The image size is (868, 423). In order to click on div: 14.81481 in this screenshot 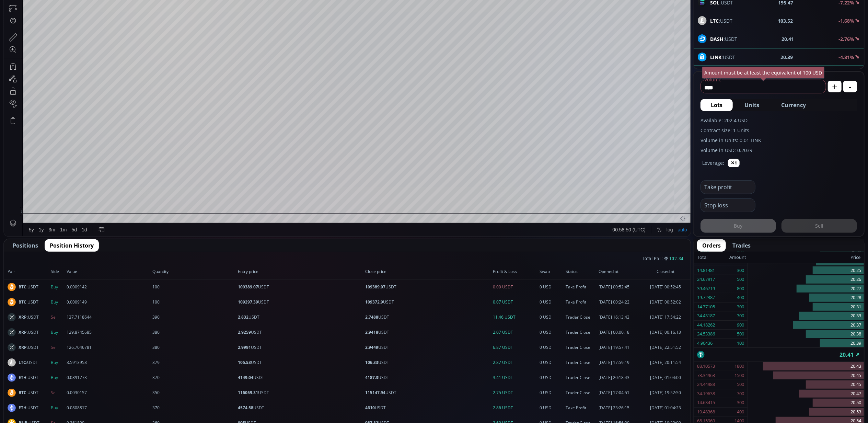, I will do `click(706, 271)`.